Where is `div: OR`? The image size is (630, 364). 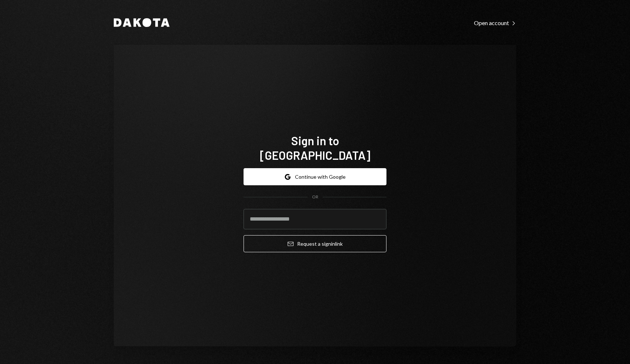 div: OR is located at coordinates (315, 197).